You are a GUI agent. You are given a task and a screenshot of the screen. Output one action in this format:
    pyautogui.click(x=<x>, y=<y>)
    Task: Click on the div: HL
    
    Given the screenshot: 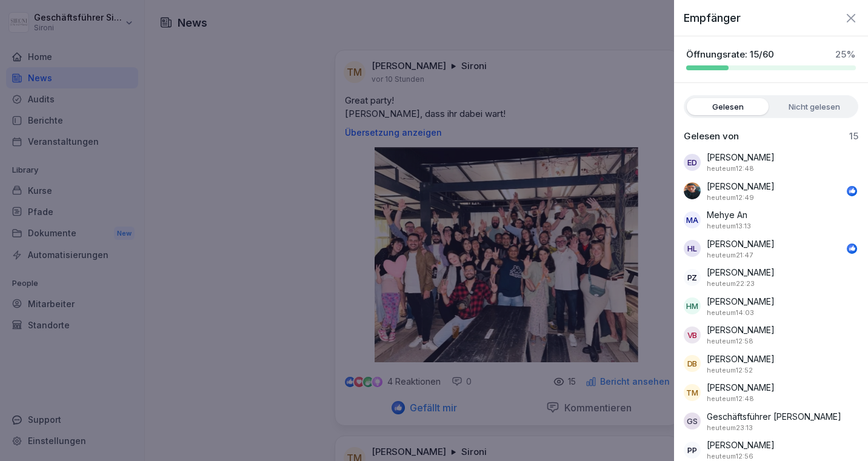 What is the action you would take?
    pyautogui.click(x=692, y=248)
    